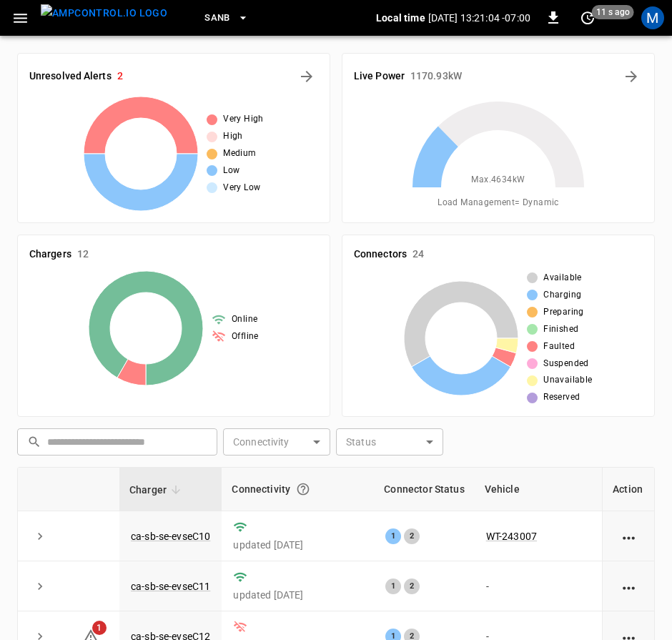 The width and height of the screenshot is (672, 640). What do you see at coordinates (170, 536) in the screenshot?
I see `a: ca-sb-se-evseC10` at bounding box center [170, 536].